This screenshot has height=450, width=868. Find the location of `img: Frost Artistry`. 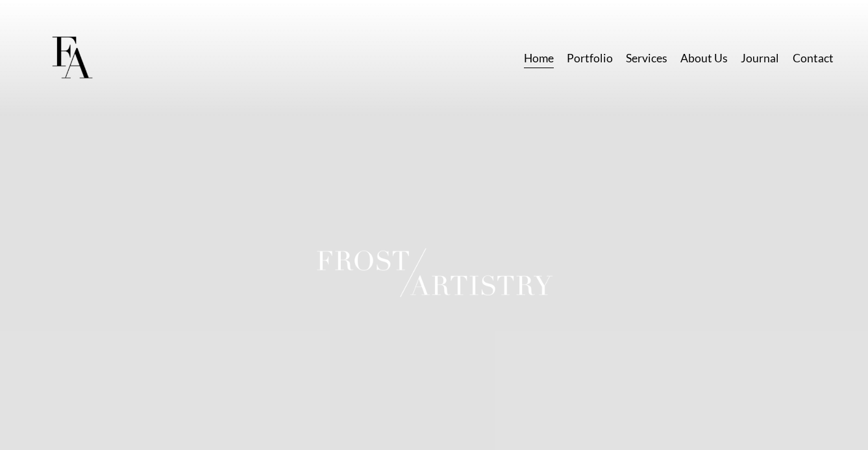

img: Frost Artistry is located at coordinates (71, 58).